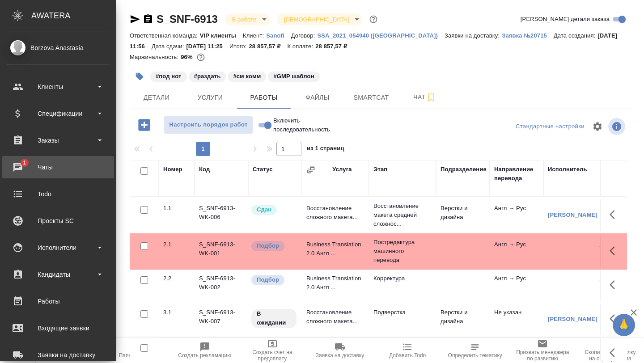 The image size is (644, 363). I want to click on div: split button, so click(550, 126).